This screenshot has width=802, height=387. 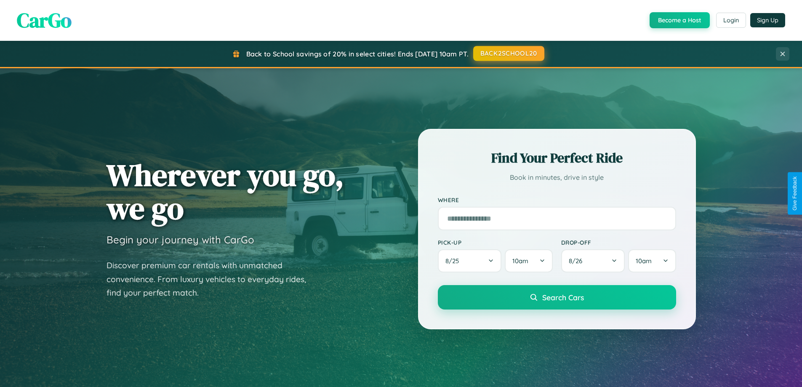 I want to click on button: Login, so click(x=731, y=20).